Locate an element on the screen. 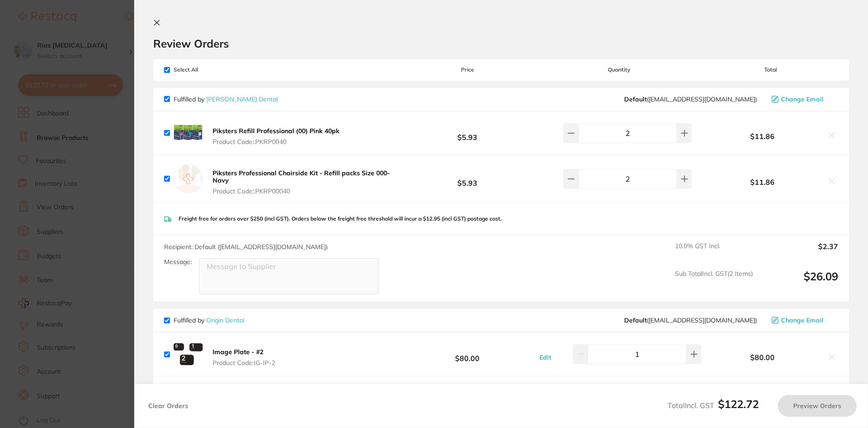 This screenshot has height=428, width=868. span: Product Code: .PKRP0040 is located at coordinates (276, 142).